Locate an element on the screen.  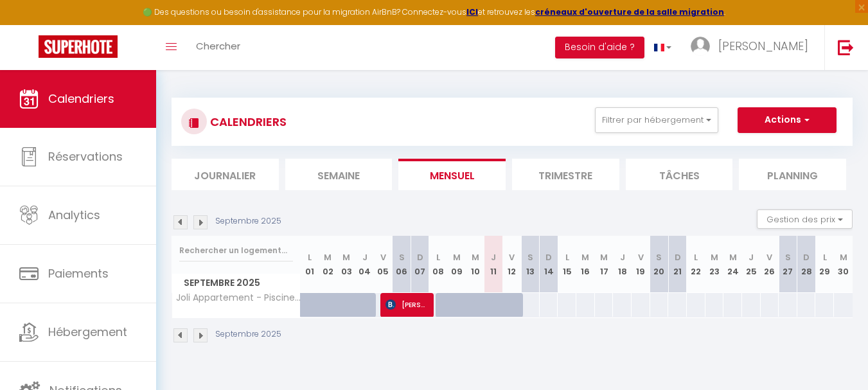
span: Hébergement is located at coordinates (88, 331).